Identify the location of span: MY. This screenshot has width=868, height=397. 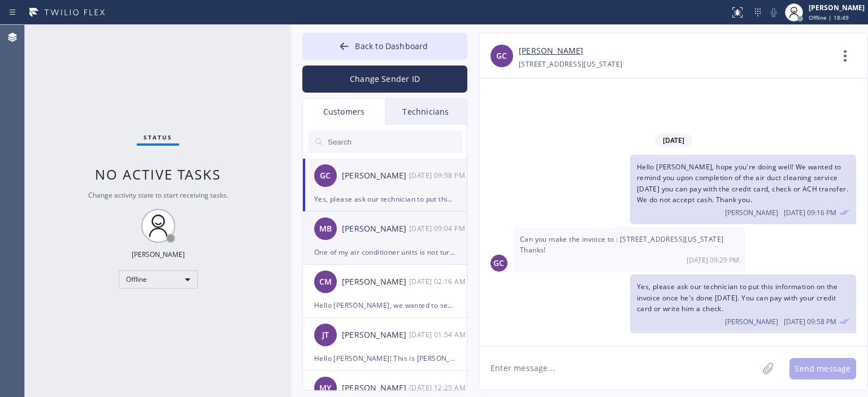
(325, 388).